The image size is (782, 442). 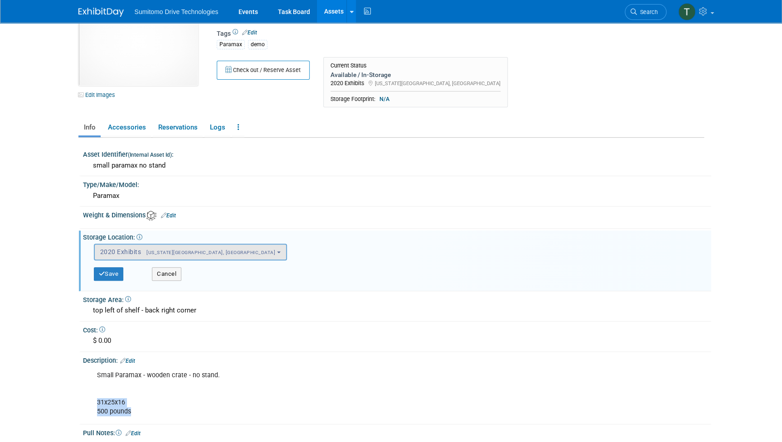 I want to click on div: Storage Location:, so click(x=397, y=236).